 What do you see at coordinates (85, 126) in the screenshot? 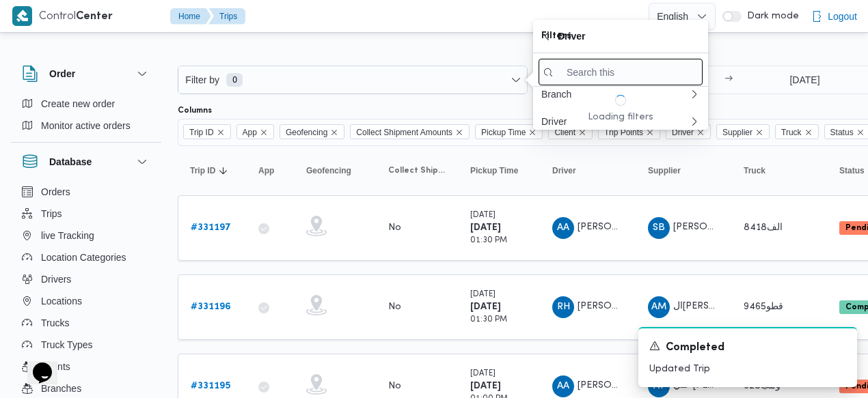
I see `span: Monitor active orders` at bounding box center [85, 126].